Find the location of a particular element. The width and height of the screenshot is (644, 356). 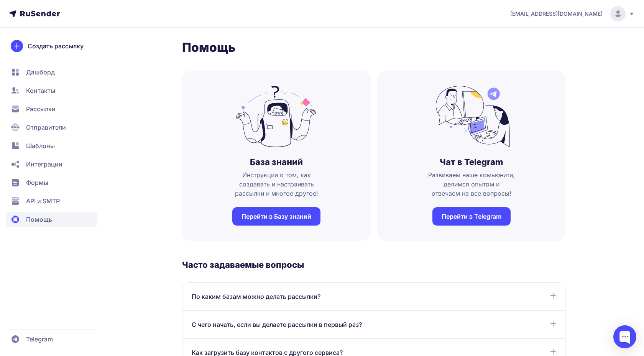

span: Помощь is located at coordinates (39, 219).